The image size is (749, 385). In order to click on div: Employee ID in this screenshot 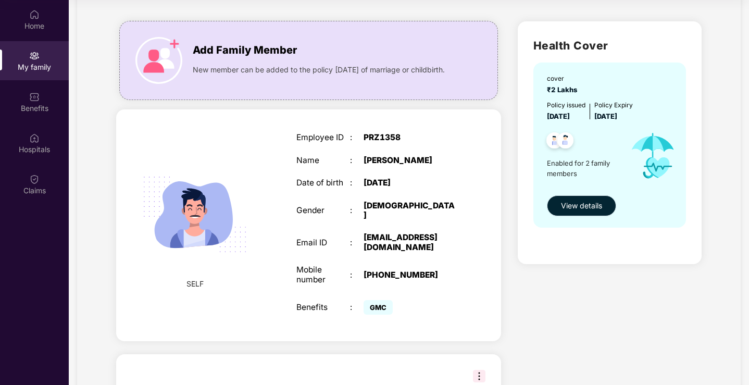, I will do `click(323, 138)`.